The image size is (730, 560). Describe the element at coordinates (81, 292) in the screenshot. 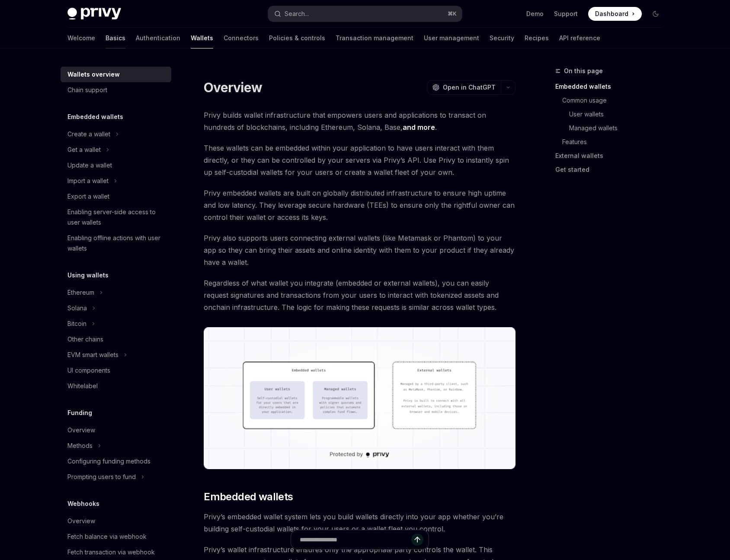

I see `div: Ethereum` at that location.